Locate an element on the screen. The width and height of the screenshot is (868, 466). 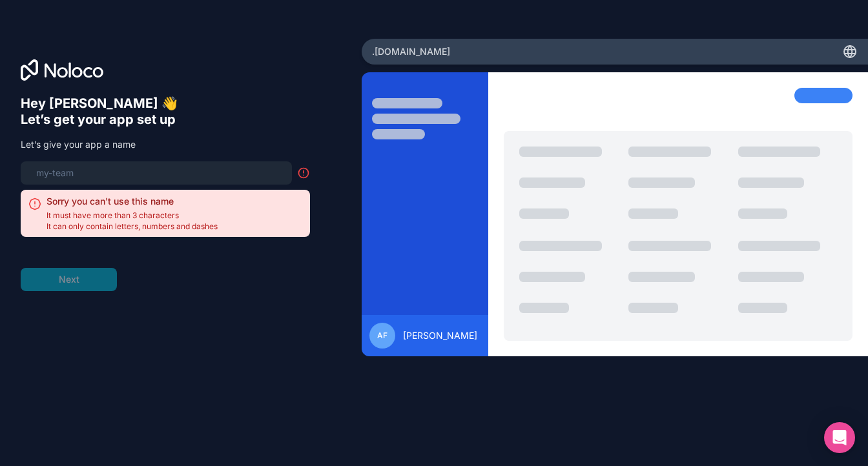
div: Open Intercom Messenger is located at coordinates (840, 438).